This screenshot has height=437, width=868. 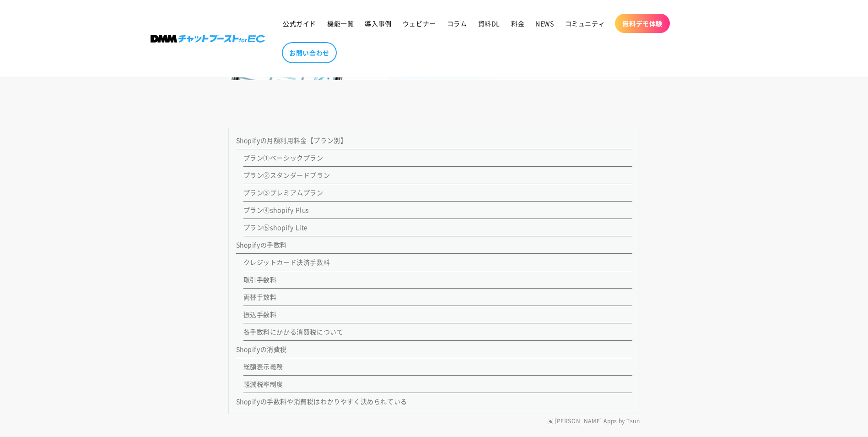 I want to click on a: 取引手数料, so click(x=260, y=280).